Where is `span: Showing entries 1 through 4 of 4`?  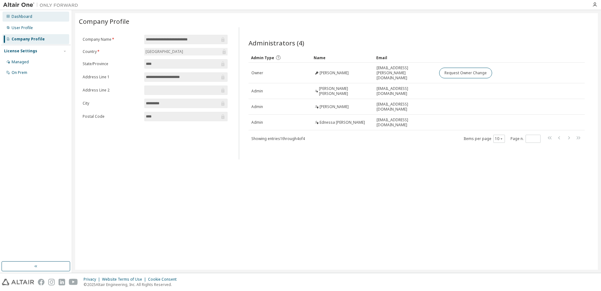
span: Showing entries 1 through 4 of 4 is located at coordinates (278, 138).